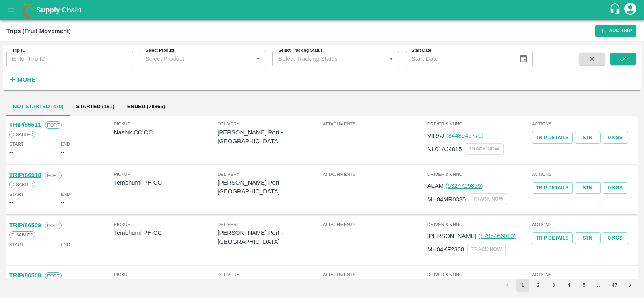 This screenshot has width=644, height=298. What do you see at coordinates (25, 125) in the screenshot?
I see `a: TRIP/86511` at bounding box center [25, 125].